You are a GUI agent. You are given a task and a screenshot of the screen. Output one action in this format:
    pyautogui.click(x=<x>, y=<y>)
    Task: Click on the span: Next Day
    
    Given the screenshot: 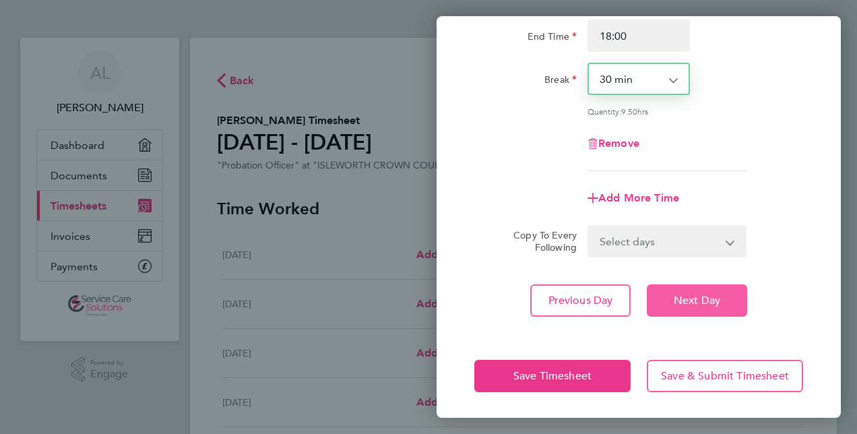 What is the action you would take?
    pyautogui.click(x=697, y=300)
    